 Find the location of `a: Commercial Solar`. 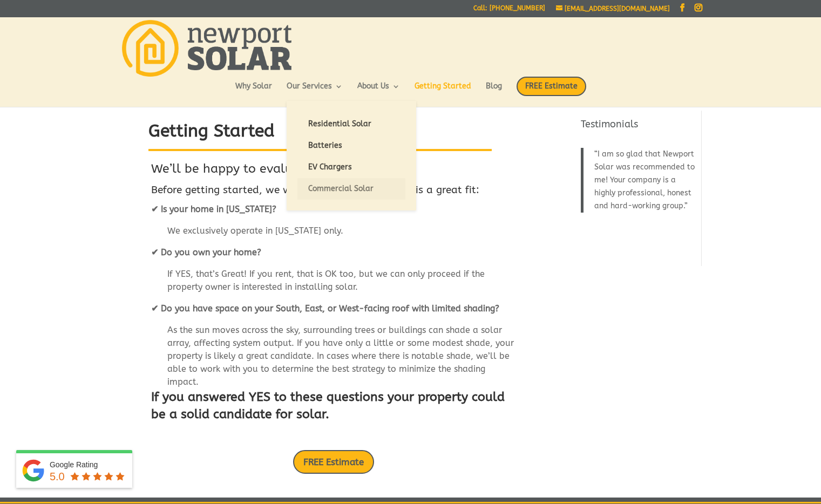

a: Commercial Solar is located at coordinates (351, 189).